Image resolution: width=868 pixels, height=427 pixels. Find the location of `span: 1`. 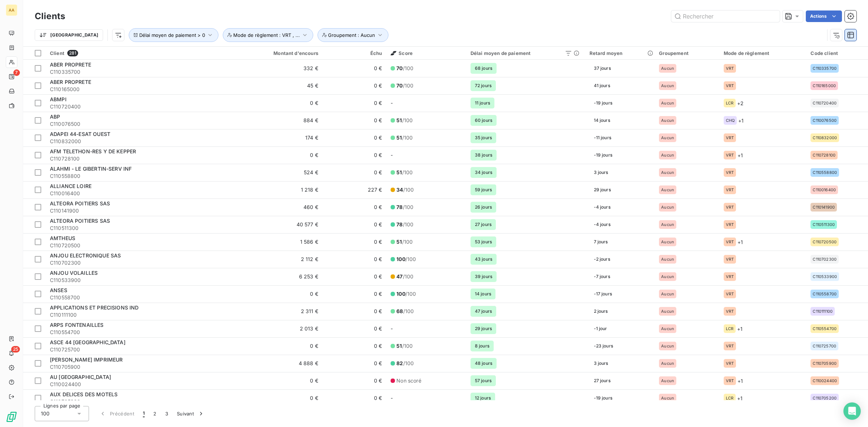

span: 1 is located at coordinates (143, 413).